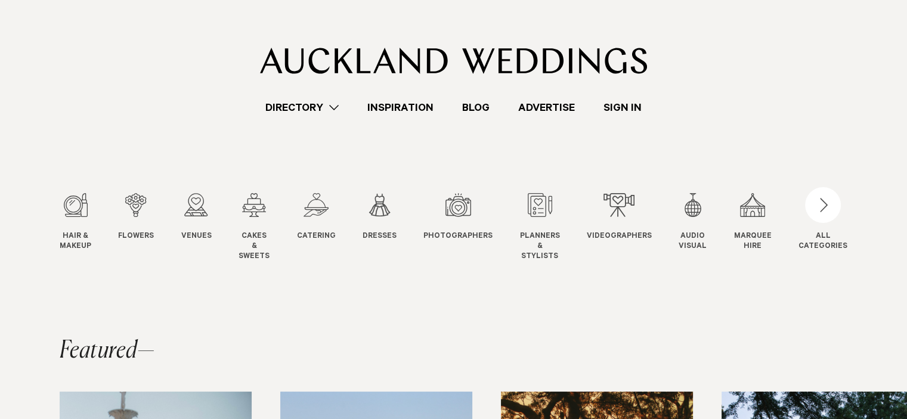  I want to click on a: Dresses, so click(379, 218).